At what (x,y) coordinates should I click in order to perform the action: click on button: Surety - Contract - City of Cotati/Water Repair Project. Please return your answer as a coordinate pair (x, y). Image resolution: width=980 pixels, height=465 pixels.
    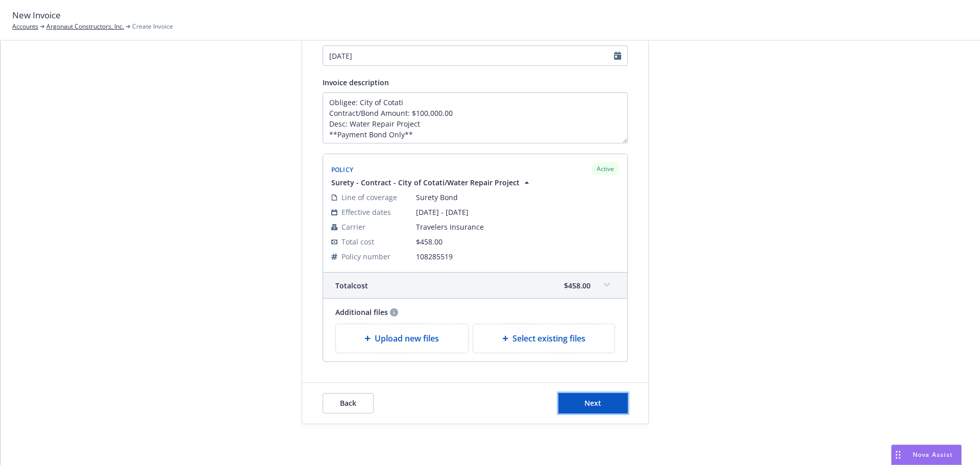
    Looking at the image, I should click on (431, 182).